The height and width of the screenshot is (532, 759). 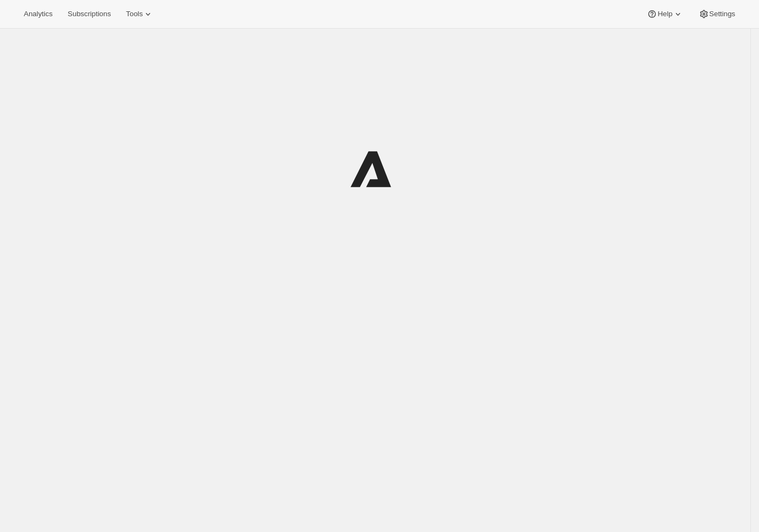 What do you see at coordinates (89, 14) in the screenshot?
I see `span: Subscriptions` at bounding box center [89, 14].